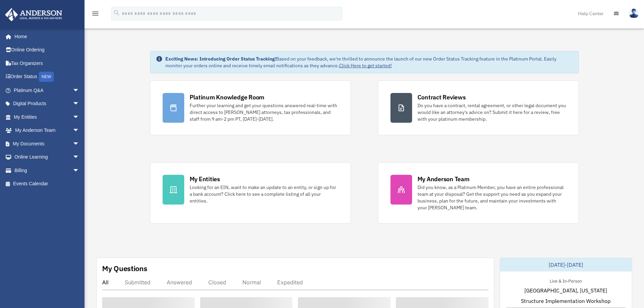 The image size is (644, 308). Describe the element at coordinates (47, 104) in the screenshot. I see `a: Digital Productsarrow_drop_down` at that location.